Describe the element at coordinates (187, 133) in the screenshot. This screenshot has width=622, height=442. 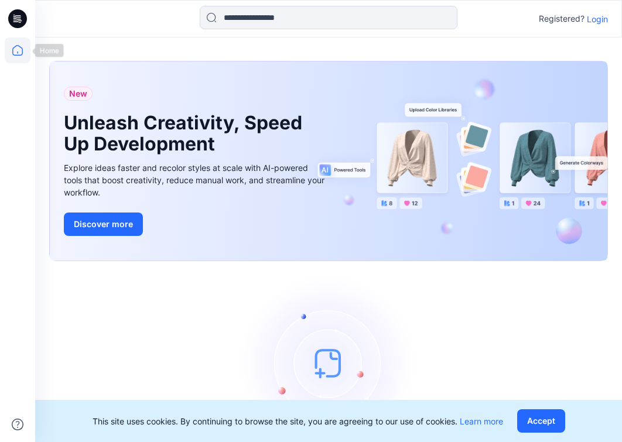
I see `h1: Unleash Creativity, Speed Up Development` at that location.